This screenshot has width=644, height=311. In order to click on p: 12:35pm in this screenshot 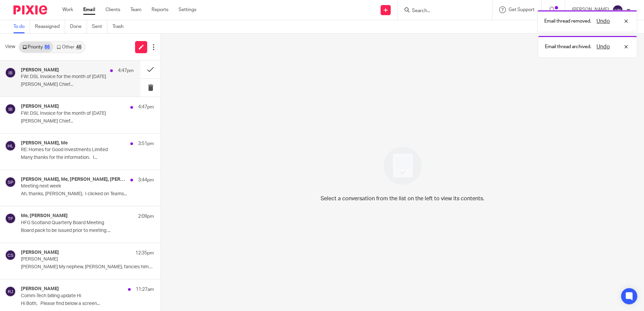, I will do `click(145, 253)`.